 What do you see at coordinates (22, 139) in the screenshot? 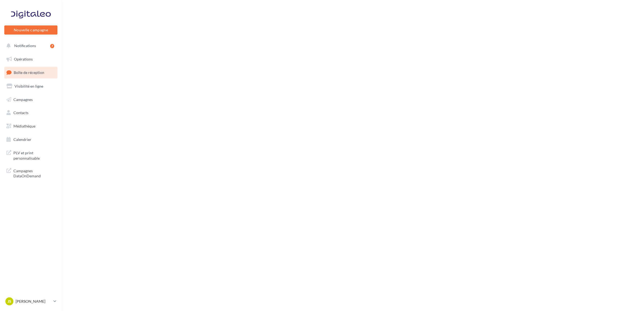
I see `span: Calendrier` at bounding box center [22, 139].